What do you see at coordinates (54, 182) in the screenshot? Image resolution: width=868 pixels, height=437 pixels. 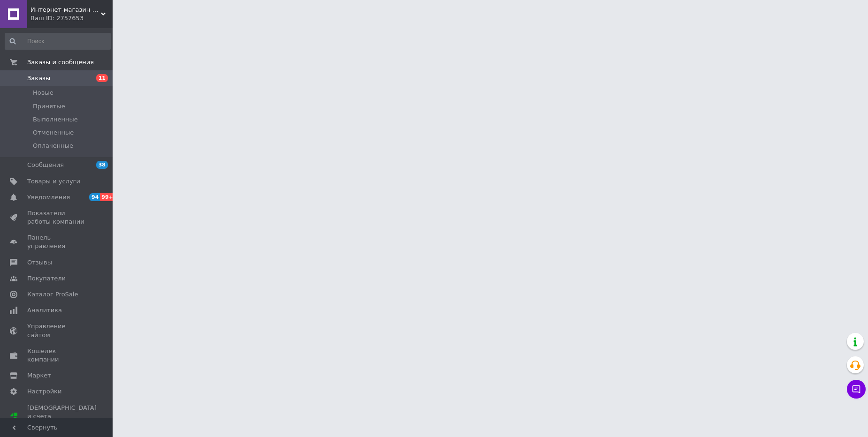 I see `span: Товары и услуги` at bounding box center [54, 182].